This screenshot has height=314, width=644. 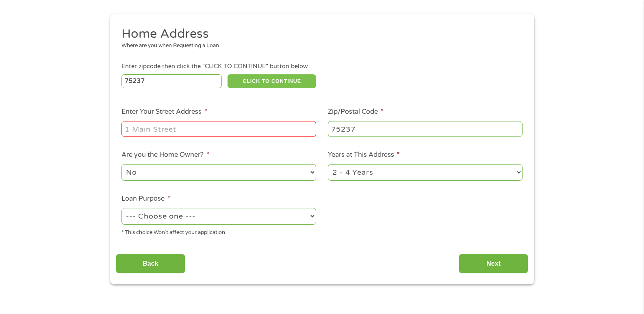 I want to click on input: Back, so click(x=150, y=264).